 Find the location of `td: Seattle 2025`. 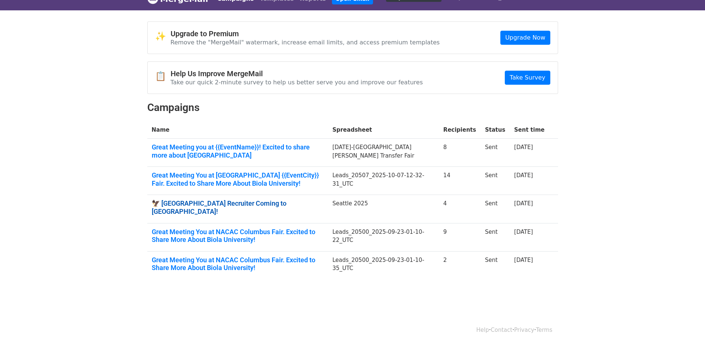

td: Seattle 2025 is located at coordinates (384, 209).